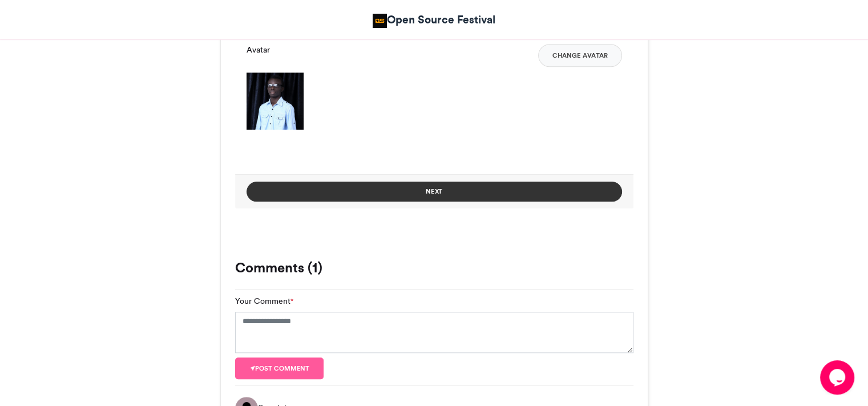 The height and width of the screenshot is (406, 868). I want to click on button: Next, so click(435, 192).